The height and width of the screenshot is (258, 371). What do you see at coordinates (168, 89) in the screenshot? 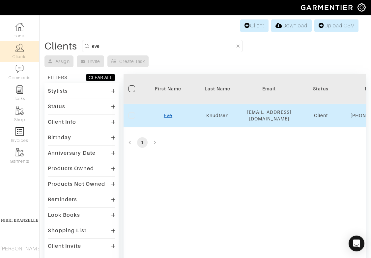
I see `div: First Name` at bounding box center [168, 89].